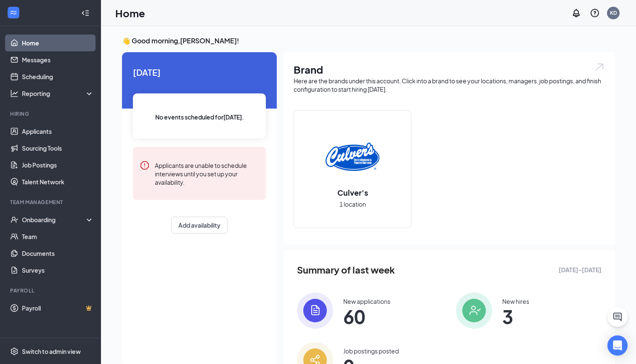  What do you see at coordinates (367, 316) in the screenshot?
I see `span: 60` at bounding box center [367, 316].